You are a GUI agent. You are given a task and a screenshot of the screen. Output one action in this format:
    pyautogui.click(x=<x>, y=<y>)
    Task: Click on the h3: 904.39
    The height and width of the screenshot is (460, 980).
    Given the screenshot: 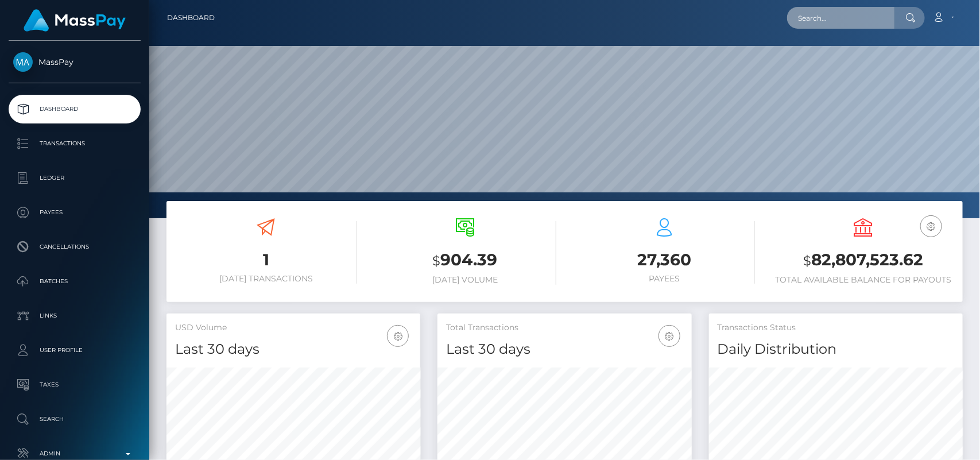 What is the action you would take?
    pyautogui.click(x=465, y=260)
    